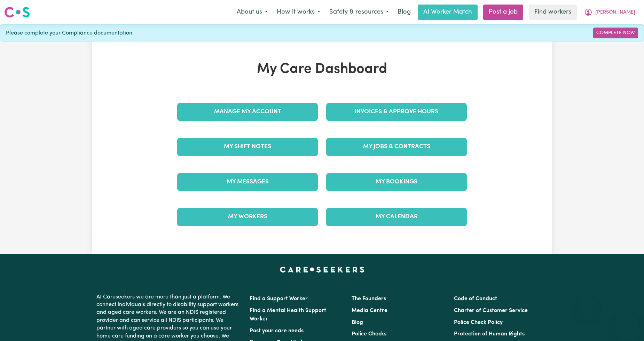 The height and width of the screenshot is (341, 644). Describe the element at coordinates (252, 12) in the screenshot. I see `button: About us` at that location.